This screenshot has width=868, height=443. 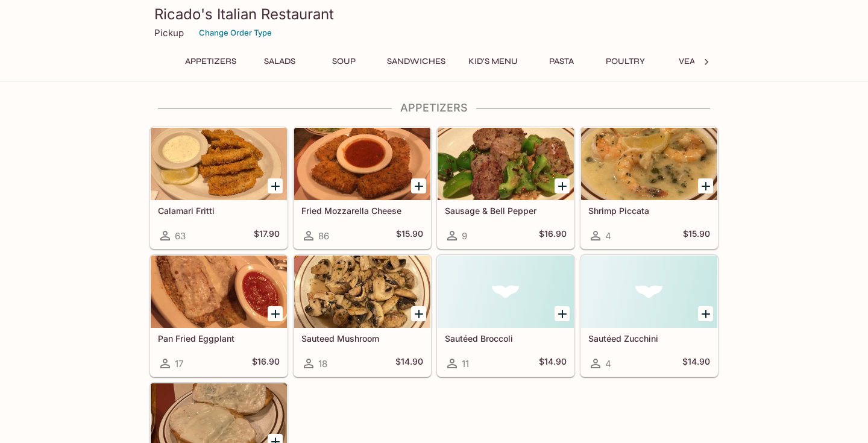 I want to click on h5: Shrimp Piccata, so click(x=650, y=210).